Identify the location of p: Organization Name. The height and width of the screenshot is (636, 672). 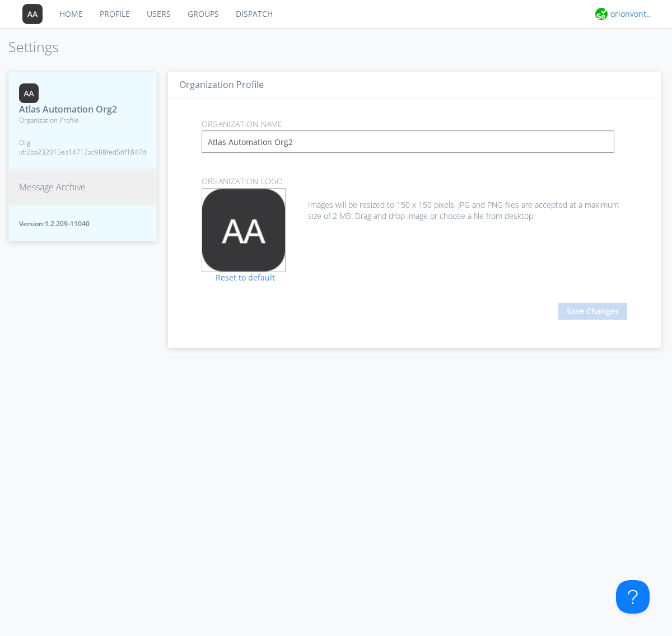
(415, 125).